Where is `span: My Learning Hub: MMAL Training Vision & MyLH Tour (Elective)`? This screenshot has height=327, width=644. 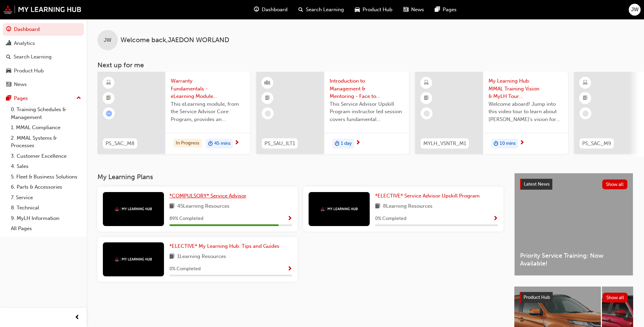 span: My Learning Hub: MMAL Training Vision & MyLH Tour (Elective) is located at coordinates (526, 89).